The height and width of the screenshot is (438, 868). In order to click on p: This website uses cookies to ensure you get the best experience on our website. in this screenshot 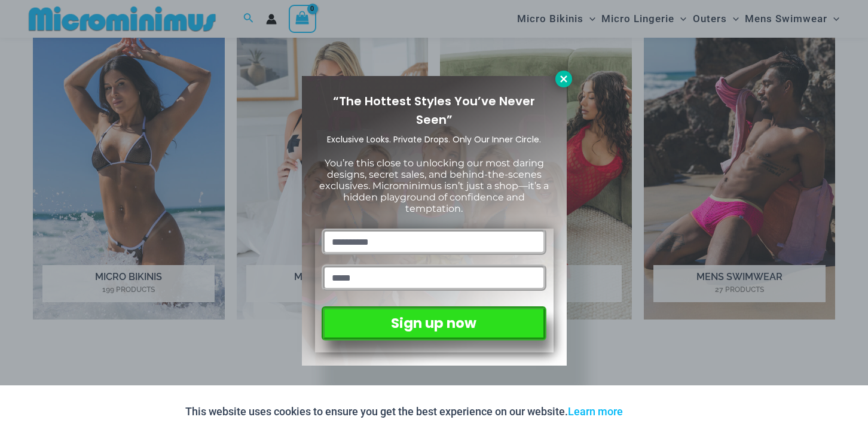, I will do `click(404, 411)`.